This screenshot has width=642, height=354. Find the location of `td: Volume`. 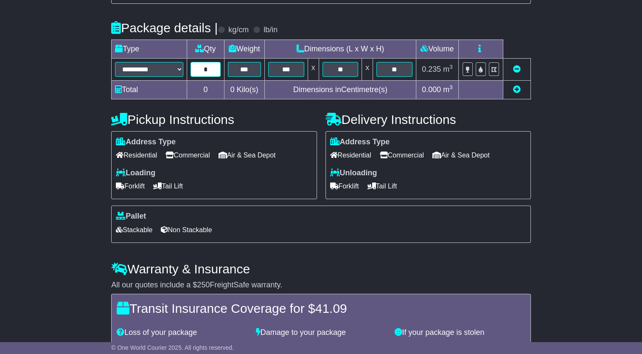

td: Volume is located at coordinates (437, 49).